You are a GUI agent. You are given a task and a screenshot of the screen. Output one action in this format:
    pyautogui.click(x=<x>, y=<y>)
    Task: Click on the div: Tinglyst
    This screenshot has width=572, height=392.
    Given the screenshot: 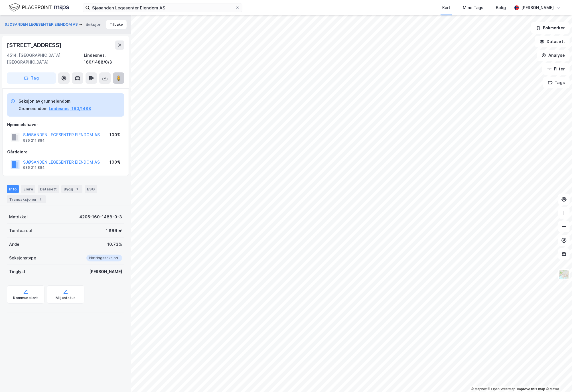 What is the action you would take?
    pyautogui.click(x=17, y=272)
    